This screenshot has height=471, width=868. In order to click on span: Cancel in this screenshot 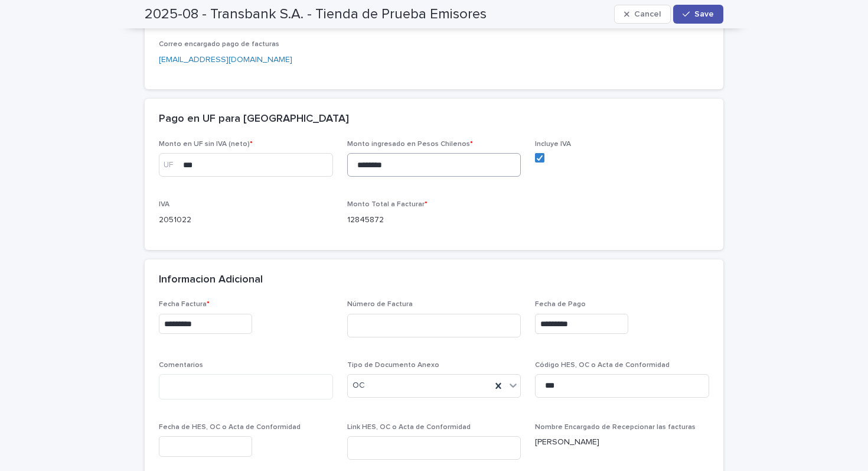, I will do `click(648, 14)`.